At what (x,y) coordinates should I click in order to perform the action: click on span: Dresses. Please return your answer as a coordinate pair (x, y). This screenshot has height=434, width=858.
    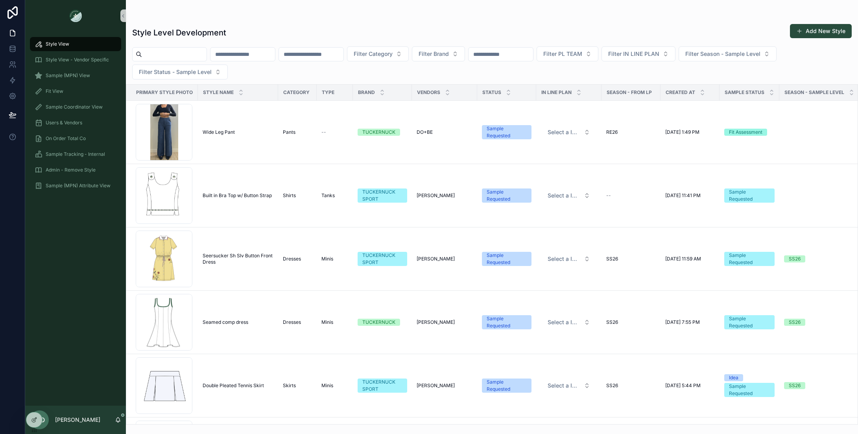
    Looking at the image, I should click on (292, 259).